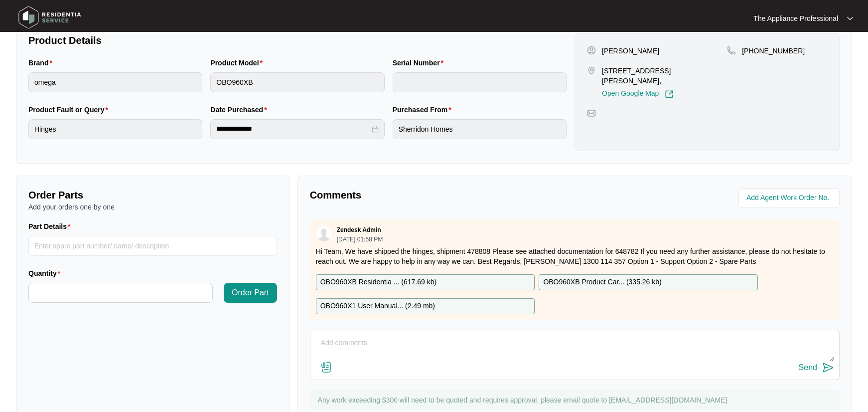 This screenshot has height=412, width=868. I want to click on label: Date Purchased, so click(240, 110).